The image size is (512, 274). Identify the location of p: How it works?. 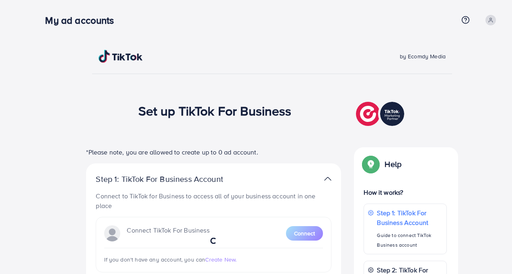
(405, 192).